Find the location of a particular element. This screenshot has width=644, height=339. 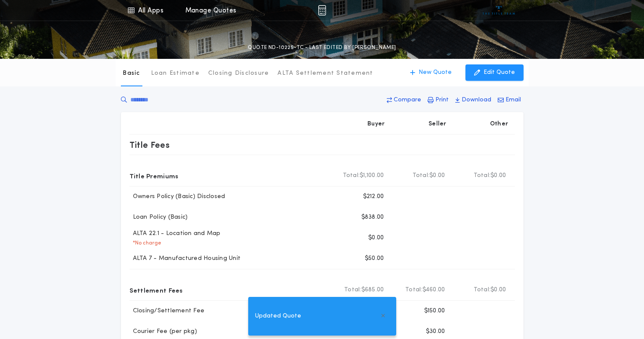

p: Edit Quote is located at coordinates (499, 73).